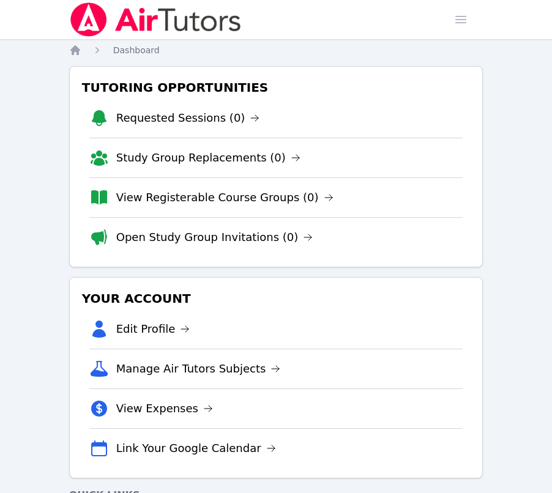 The height and width of the screenshot is (493, 552). Describe the element at coordinates (276, 299) in the screenshot. I see `h3: Your Account` at that location.